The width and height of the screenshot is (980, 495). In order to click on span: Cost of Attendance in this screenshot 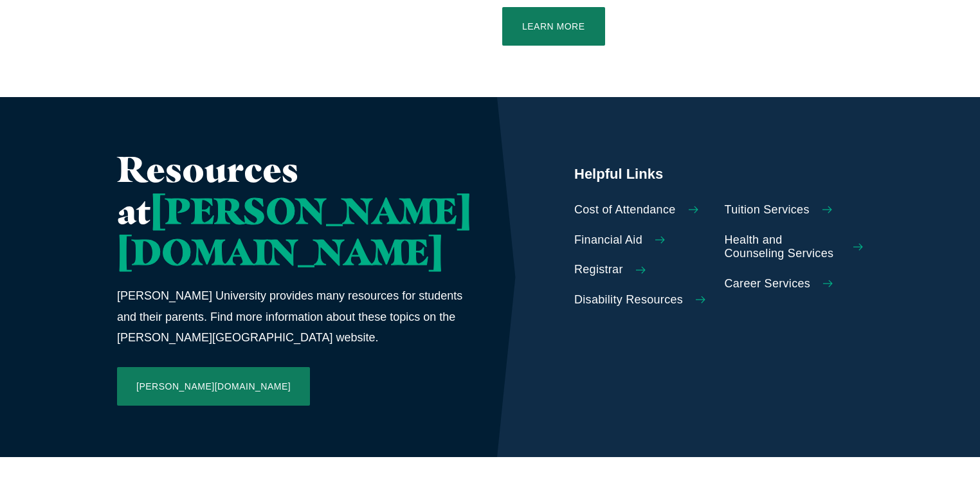, I will do `click(625, 210)`.